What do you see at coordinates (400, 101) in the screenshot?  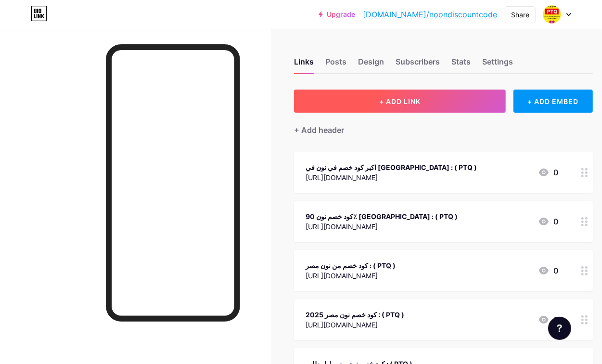 I see `span: + ADD LINK` at bounding box center [400, 101].